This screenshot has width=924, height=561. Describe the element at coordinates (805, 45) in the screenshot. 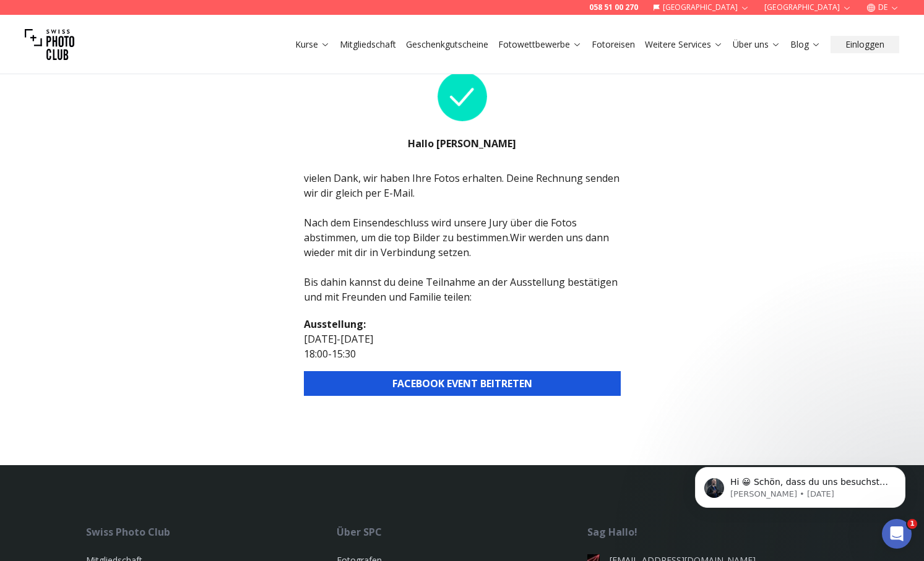

I see `a: Blog` at that location.